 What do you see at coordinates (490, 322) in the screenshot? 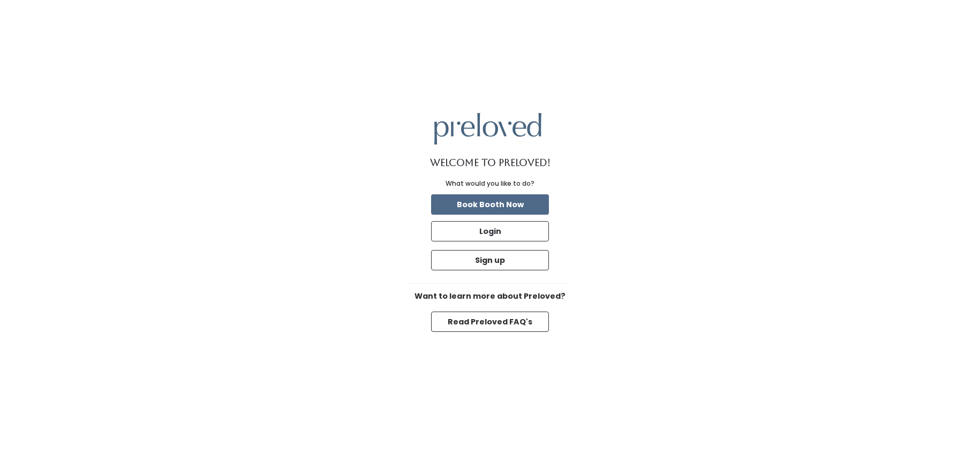
I see `button: Read Preloved FAQ's` at bounding box center [490, 322].